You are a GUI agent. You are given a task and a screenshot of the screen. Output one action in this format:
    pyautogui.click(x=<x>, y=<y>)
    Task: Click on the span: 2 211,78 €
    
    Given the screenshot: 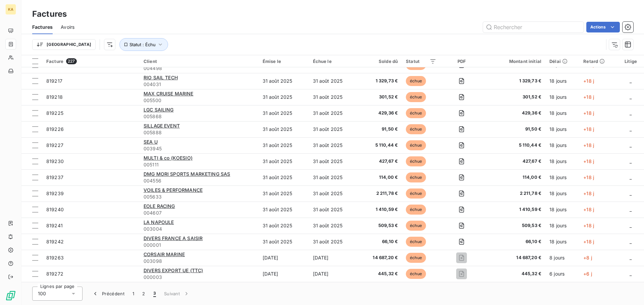 What is the action you would take?
    pyautogui.click(x=514, y=193)
    